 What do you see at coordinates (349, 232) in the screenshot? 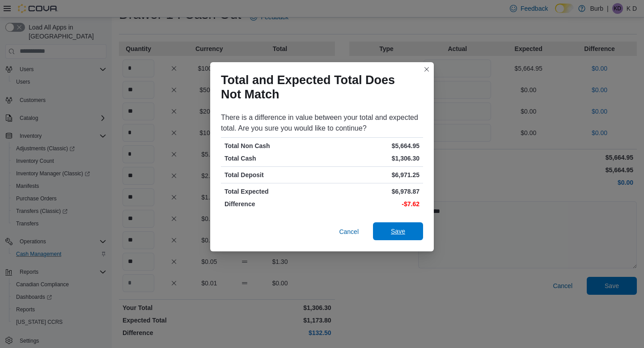
I see `button: Cancel` at bounding box center [349, 232].